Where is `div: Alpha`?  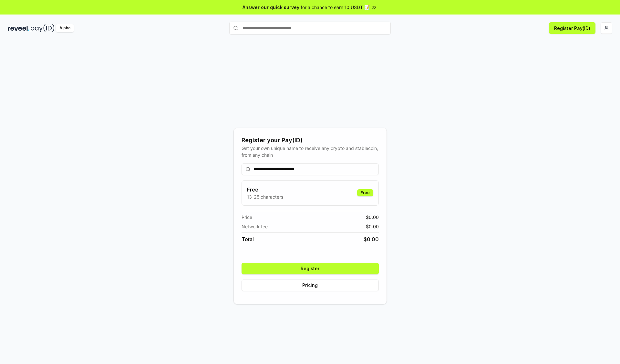 div: Alpha is located at coordinates (65, 28).